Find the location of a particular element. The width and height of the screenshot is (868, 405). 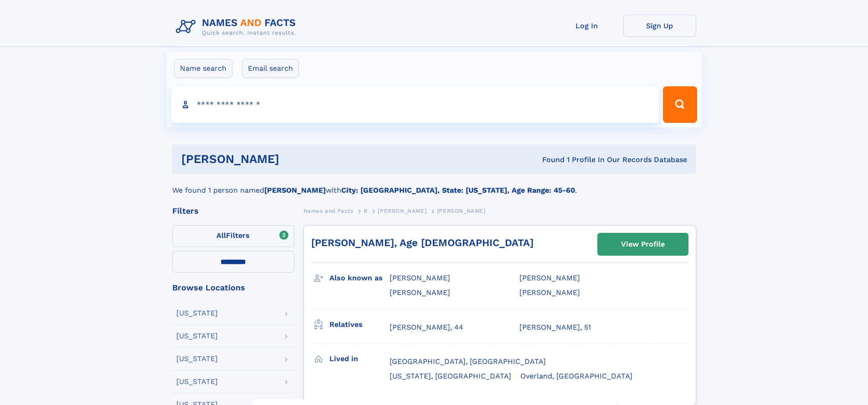

a: Log In is located at coordinates (587, 25).